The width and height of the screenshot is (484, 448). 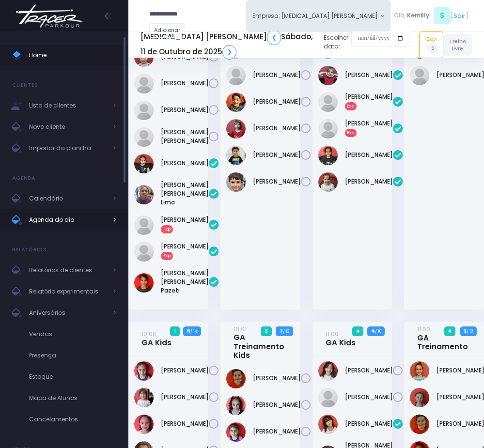 What do you see at coordinates (68, 313) in the screenshot?
I see `span: Aniversários` at bounding box center [68, 313].